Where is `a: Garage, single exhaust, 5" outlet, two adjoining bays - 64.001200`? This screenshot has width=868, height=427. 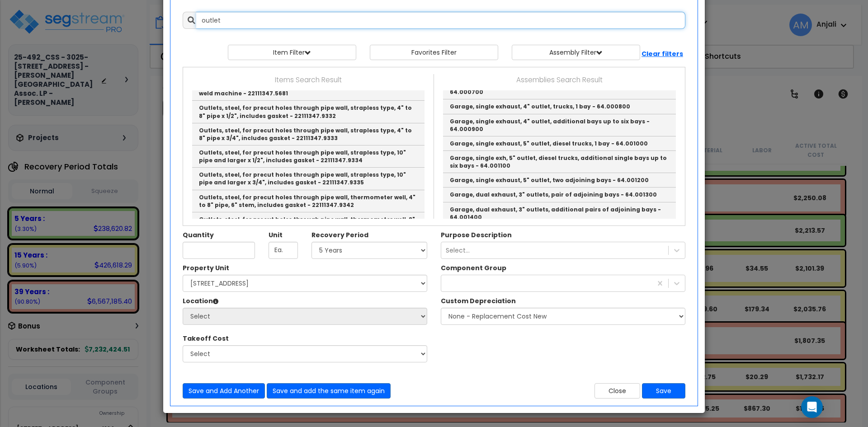 a: Garage, single exhaust, 5" outlet, two adjoining bays - 64.001200 is located at coordinates (559, 180).